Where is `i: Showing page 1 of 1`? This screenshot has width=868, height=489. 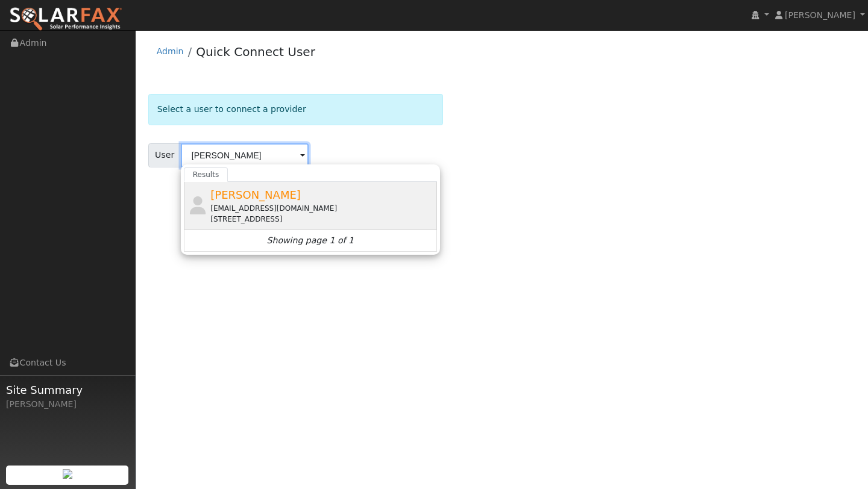 i: Showing page 1 of 1 is located at coordinates (310, 240).